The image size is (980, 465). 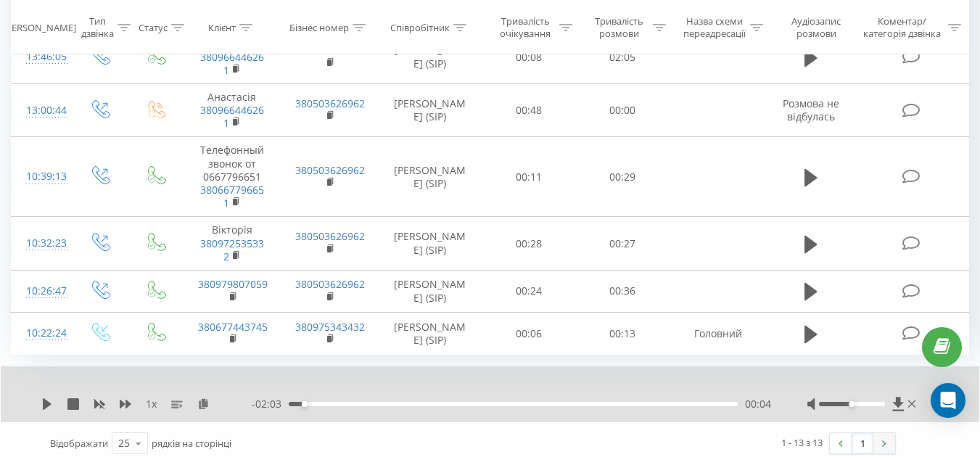 What do you see at coordinates (41, 244) in the screenshot?
I see `div: 10:32:23` at bounding box center [41, 244].